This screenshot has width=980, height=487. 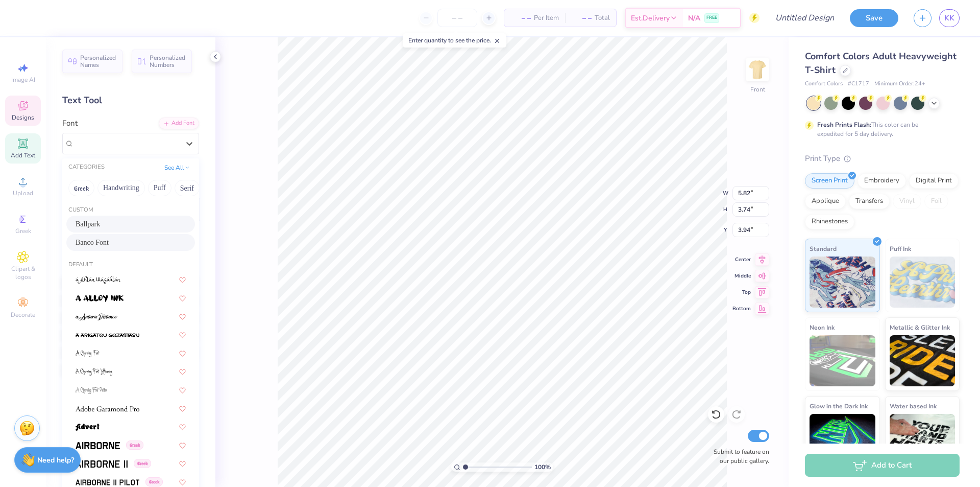 What do you see at coordinates (873, 18) in the screenshot?
I see `button: Save` at bounding box center [873, 18].